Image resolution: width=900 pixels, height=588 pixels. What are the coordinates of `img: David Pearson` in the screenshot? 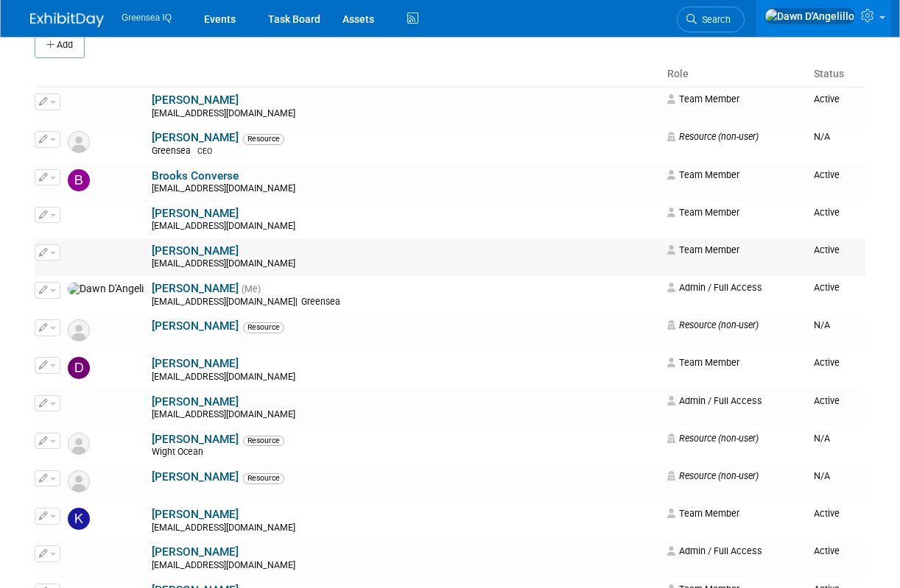 It's located at (79, 256).